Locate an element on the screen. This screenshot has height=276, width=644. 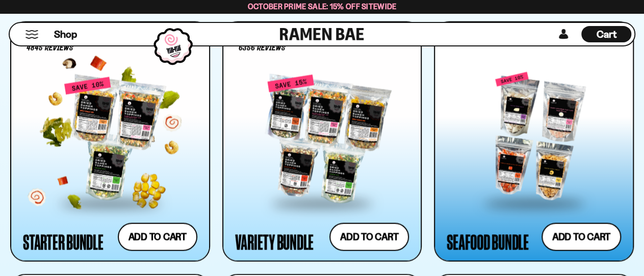
div: Seafood Bundle is located at coordinates (487, 242).